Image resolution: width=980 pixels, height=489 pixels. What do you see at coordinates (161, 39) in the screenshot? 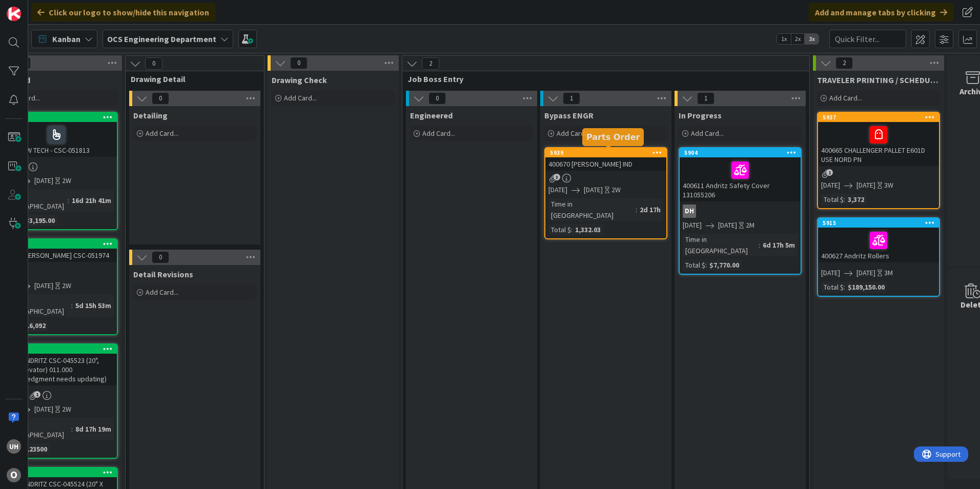
I see `b: OCS Engineering Department` at bounding box center [161, 39].